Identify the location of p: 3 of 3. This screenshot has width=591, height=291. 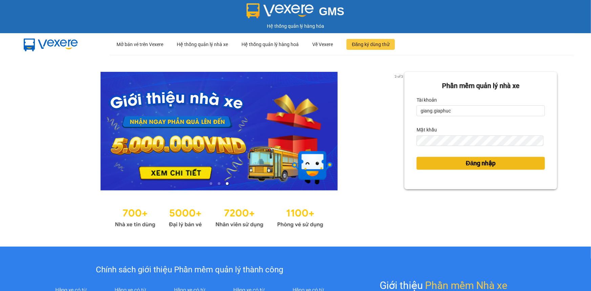
(398, 76).